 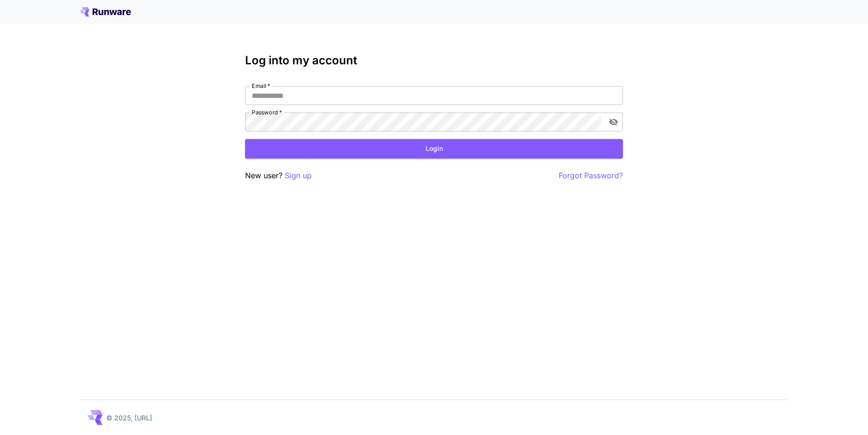 What do you see at coordinates (591, 175) in the screenshot?
I see `p: Forgot Password?` at bounding box center [591, 175].